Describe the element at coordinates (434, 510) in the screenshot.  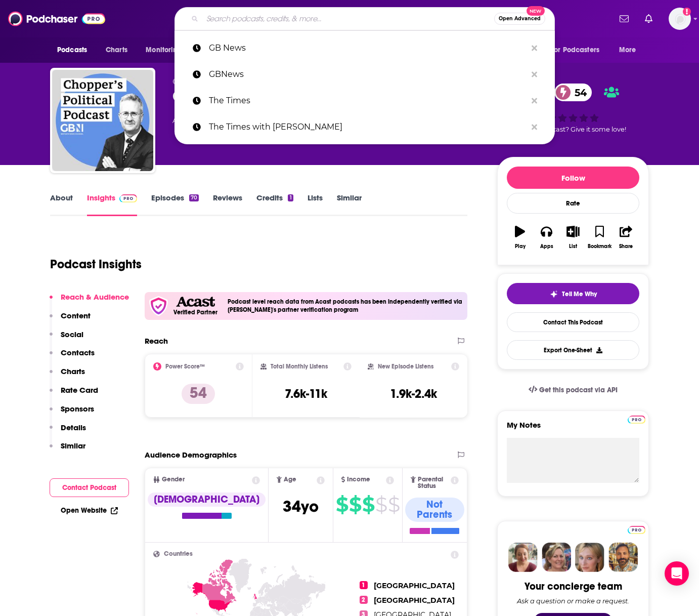
I see `div: Not Parents` at that location.